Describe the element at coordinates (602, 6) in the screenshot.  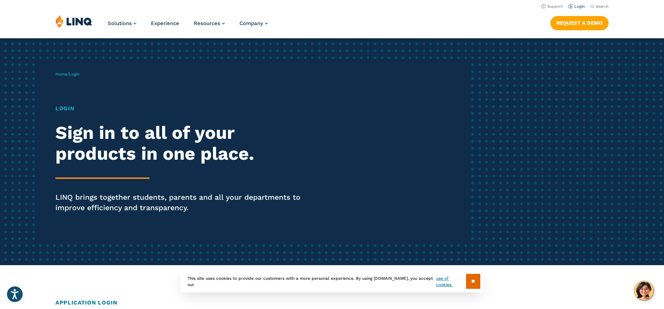
I see `span: Search` at that location.